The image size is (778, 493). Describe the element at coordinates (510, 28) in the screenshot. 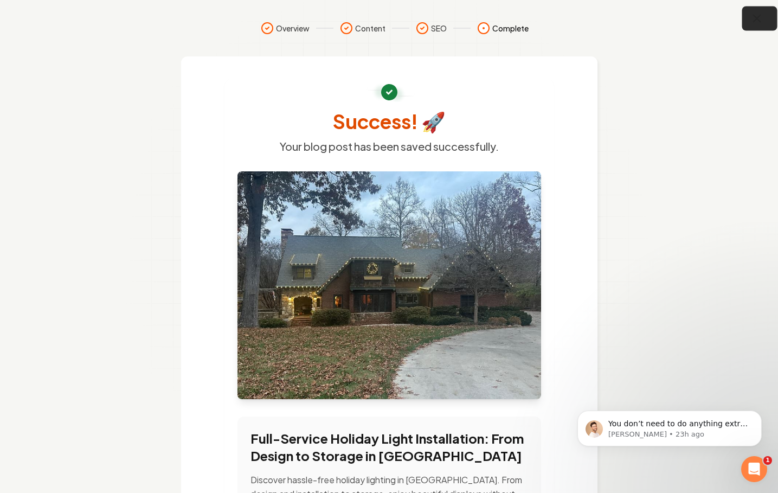

I see `span: Complete` at that location.